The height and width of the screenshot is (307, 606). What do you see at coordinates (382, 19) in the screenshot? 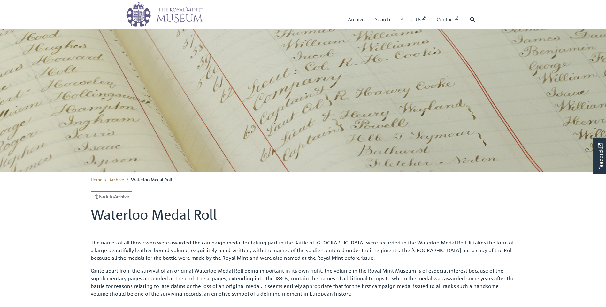
I see `a: Search` at bounding box center [382, 19].